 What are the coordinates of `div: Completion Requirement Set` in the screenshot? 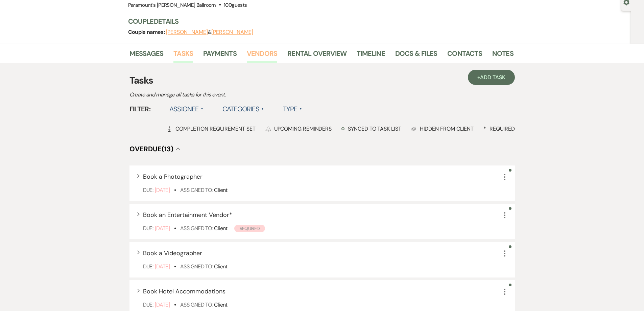 It's located at (211, 129).